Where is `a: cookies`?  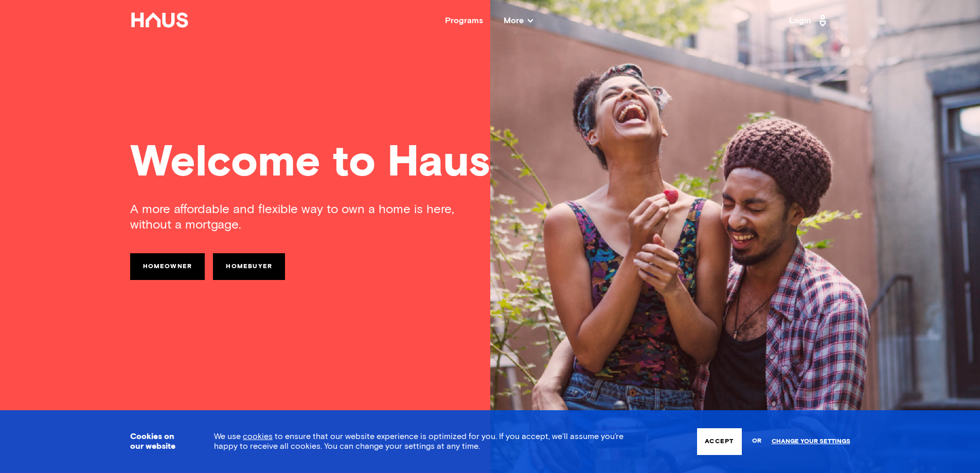 a: cookies is located at coordinates (258, 436).